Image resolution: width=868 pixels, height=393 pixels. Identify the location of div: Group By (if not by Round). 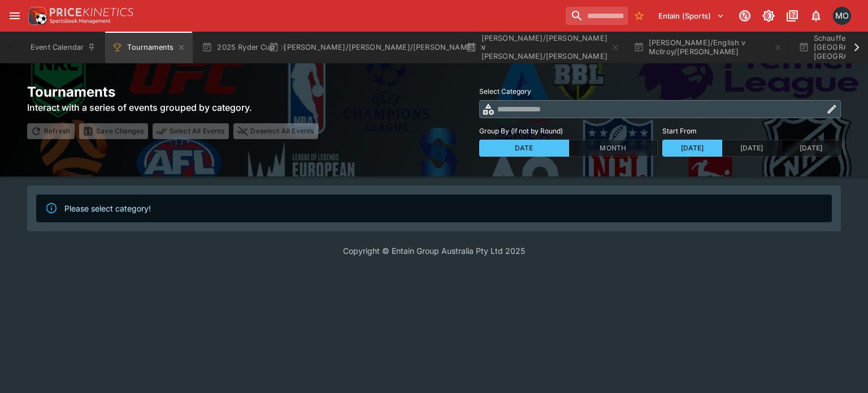
(568, 148).